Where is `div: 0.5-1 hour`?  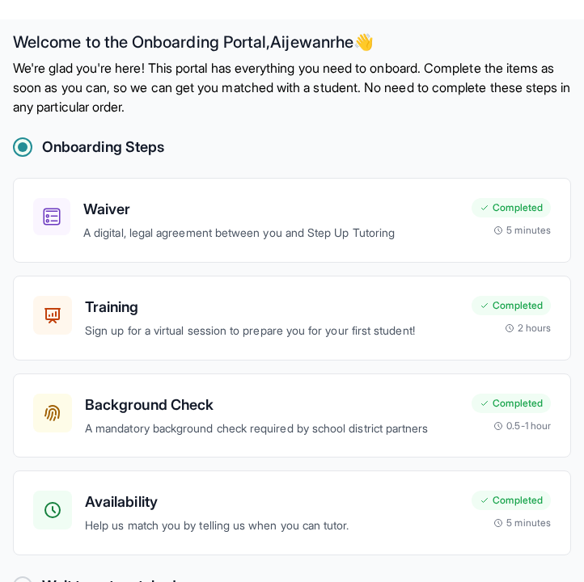
div: 0.5-1 hour is located at coordinates (522, 426).